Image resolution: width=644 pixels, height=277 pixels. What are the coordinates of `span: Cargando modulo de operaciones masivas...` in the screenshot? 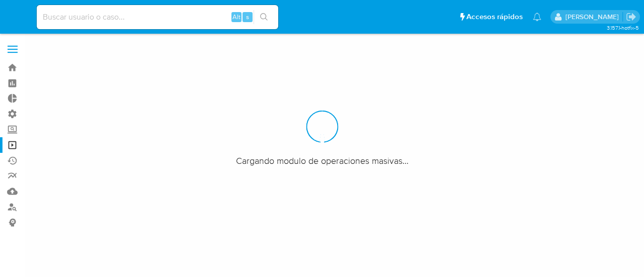 It's located at (322, 161).